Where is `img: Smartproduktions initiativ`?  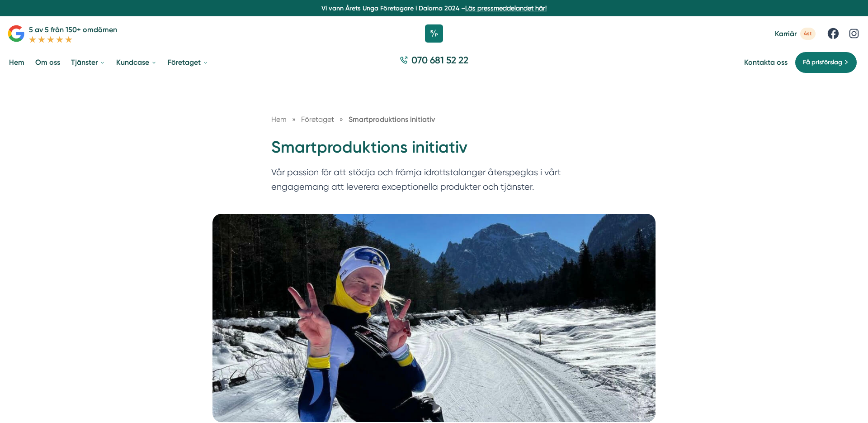
img: Smartproduktions initiativ is located at coordinates (434, 318).